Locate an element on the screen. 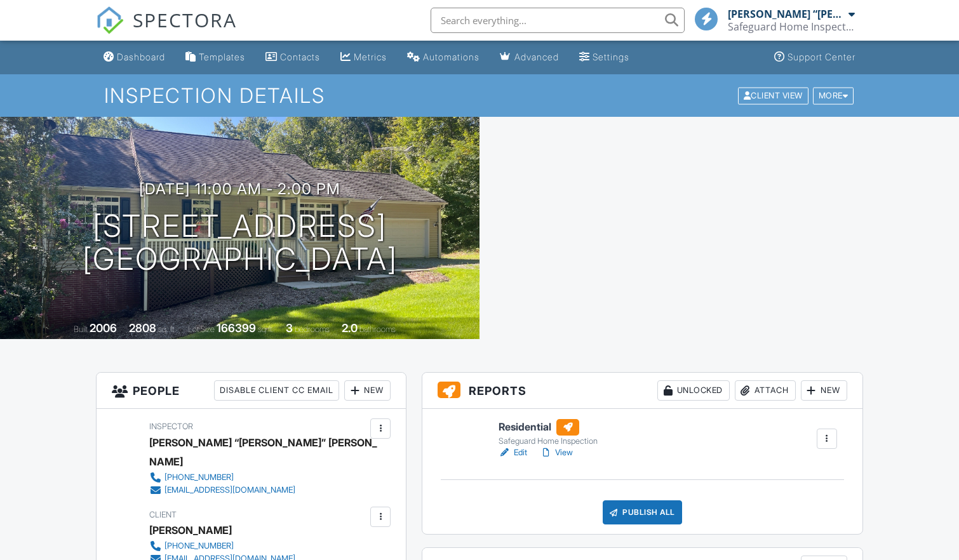  div: Attach is located at coordinates (765, 390).